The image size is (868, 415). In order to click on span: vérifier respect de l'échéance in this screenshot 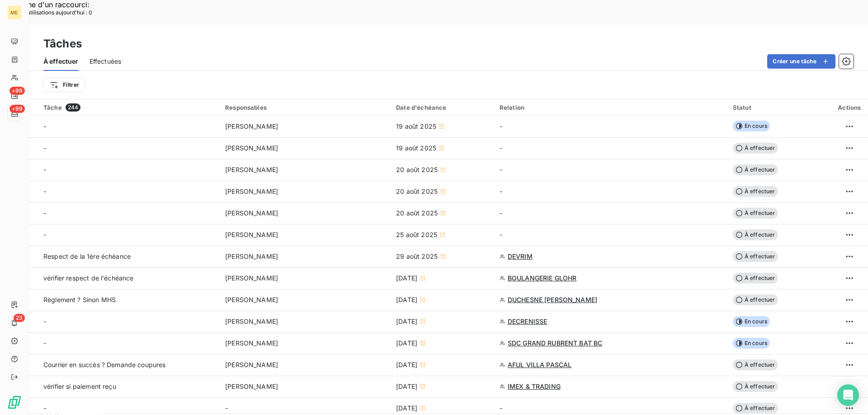, I will do `click(89, 278)`.